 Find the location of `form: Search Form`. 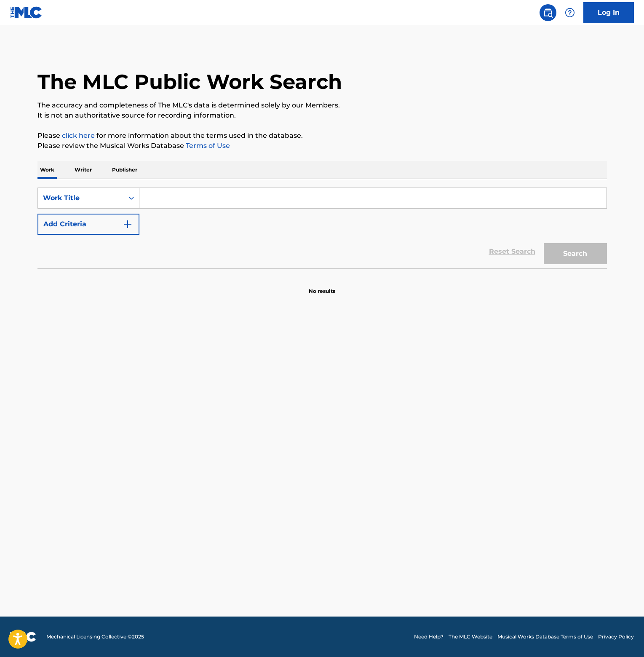

form: Search Form is located at coordinates (322, 228).